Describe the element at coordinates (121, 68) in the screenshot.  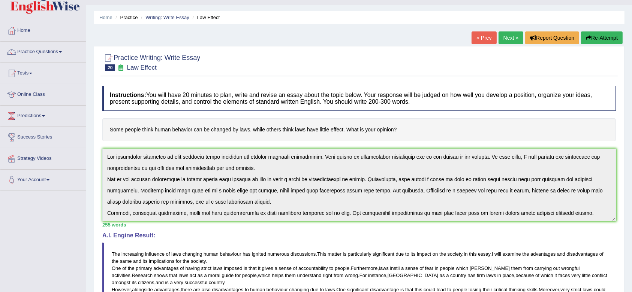
I see `small: Exam occurring question` at that location.